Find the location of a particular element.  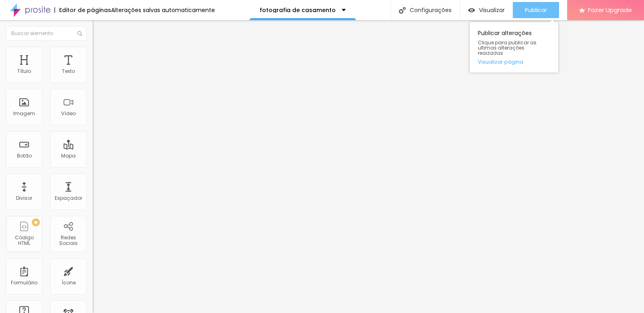

div: Publicar alterações is located at coordinates (514, 47).